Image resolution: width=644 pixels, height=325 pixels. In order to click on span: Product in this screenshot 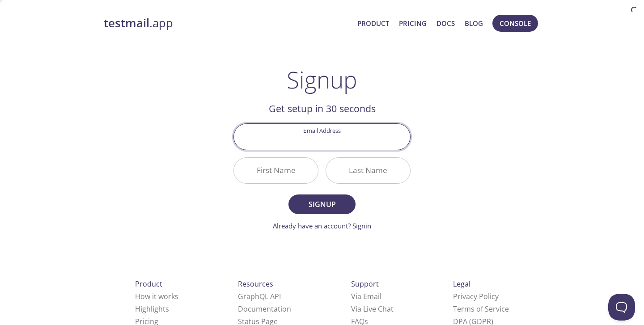, I will do `click(148, 284)`.